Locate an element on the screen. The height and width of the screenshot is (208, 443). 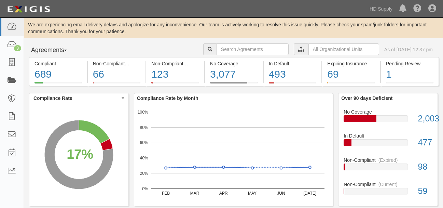
input: All Organizational Units is located at coordinates (344, 49).